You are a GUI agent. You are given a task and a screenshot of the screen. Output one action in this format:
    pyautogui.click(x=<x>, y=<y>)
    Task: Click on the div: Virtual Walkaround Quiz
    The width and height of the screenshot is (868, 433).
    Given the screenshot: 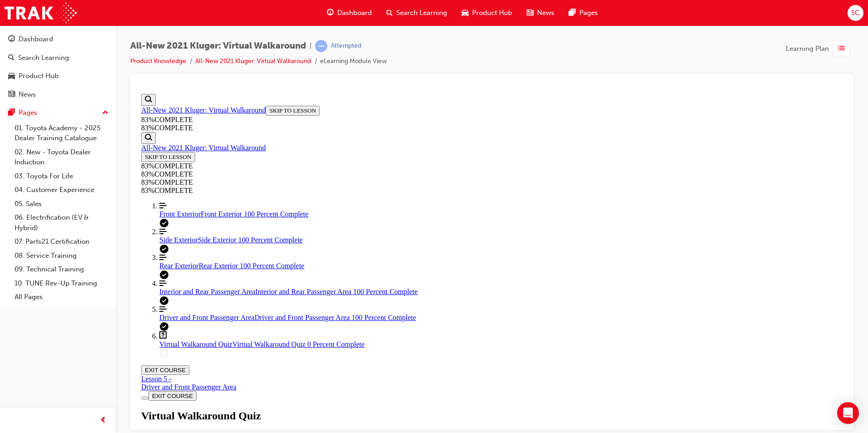 What is the action you would take?
    pyautogui.click(x=354, y=326)
    